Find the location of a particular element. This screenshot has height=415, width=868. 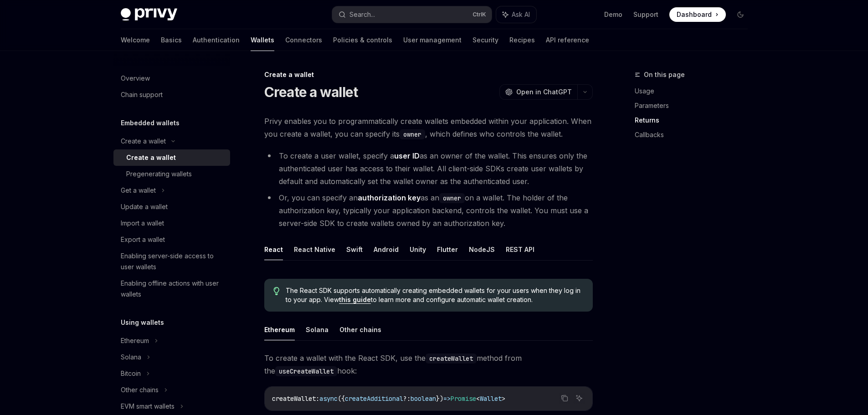

button: React Native is located at coordinates (314, 249).